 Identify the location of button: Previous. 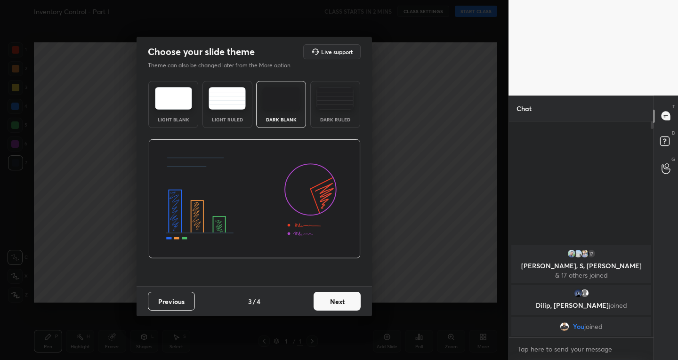
(171, 301).